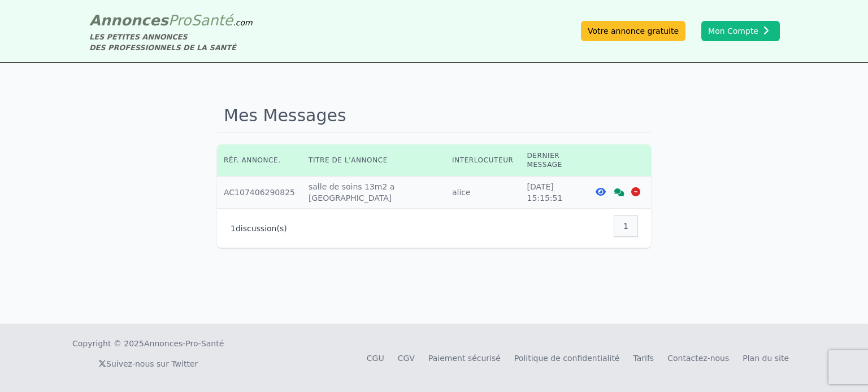 The image size is (868, 392). What do you see at coordinates (697, 358) in the screenshot?
I see `a: Contactez-nous` at bounding box center [697, 358].